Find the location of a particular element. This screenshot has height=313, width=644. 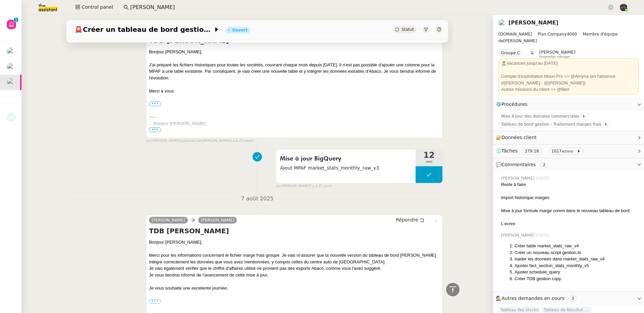

div: ⏲️Tâches 379:18 1017actions is located at coordinates (568, 151).